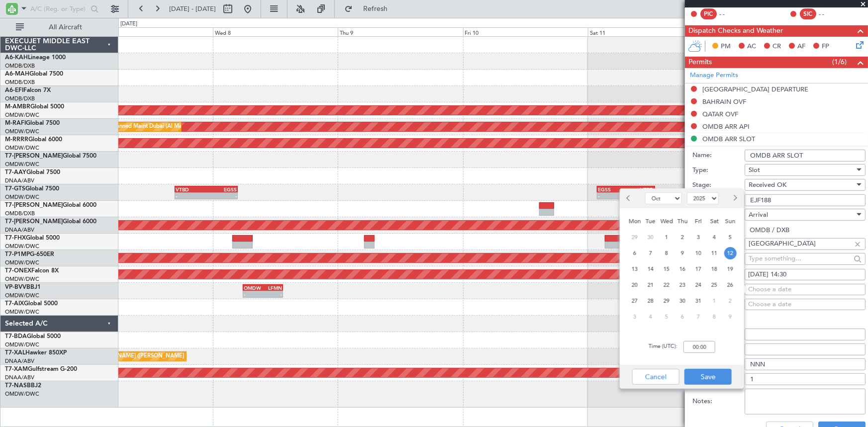 The width and height of the screenshot is (868, 427). What do you see at coordinates (805, 364) in the screenshot?
I see `input: NNN` at bounding box center [805, 364].